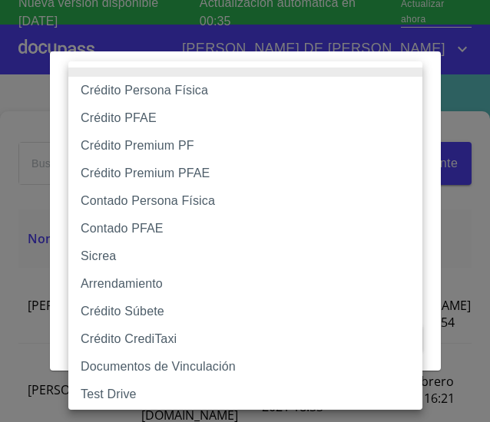 The image size is (490, 422). I want to click on li: Arrendamiento, so click(251, 284).